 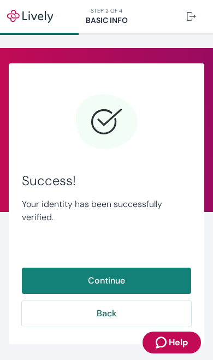 What do you see at coordinates (107, 211) in the screenshot?
I see `p: Your identity has been successfully verified.` at bounding box center [107, 211].